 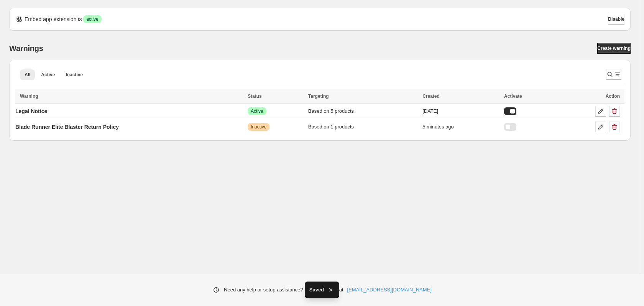 I want to click on button: Disable, so click(x=616, y=19).